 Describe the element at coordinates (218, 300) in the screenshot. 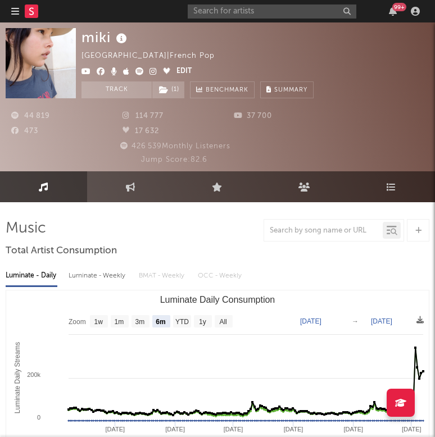

I see `text: Luminate Daily Consumption` at that location.